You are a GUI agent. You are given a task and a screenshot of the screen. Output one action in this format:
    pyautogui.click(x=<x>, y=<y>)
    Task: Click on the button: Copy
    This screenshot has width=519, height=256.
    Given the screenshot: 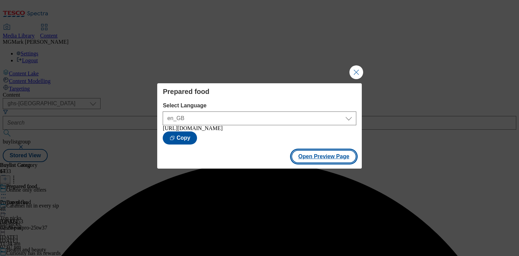 What is the action you would take?
    pyautogui.click(x=180, y=138)
    